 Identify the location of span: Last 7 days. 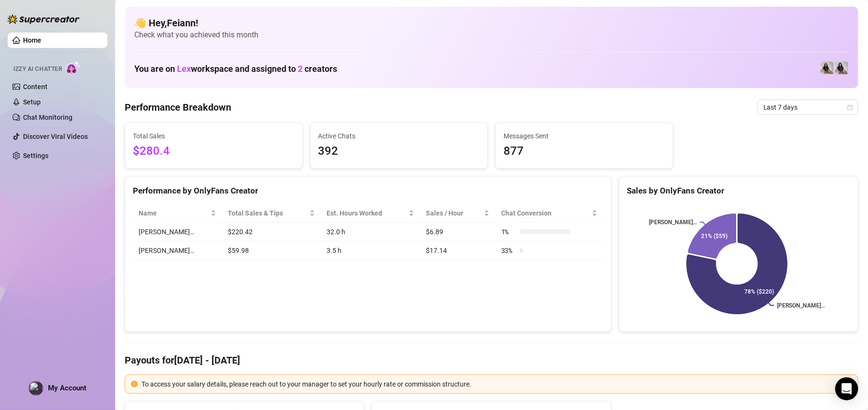
(808, 107).